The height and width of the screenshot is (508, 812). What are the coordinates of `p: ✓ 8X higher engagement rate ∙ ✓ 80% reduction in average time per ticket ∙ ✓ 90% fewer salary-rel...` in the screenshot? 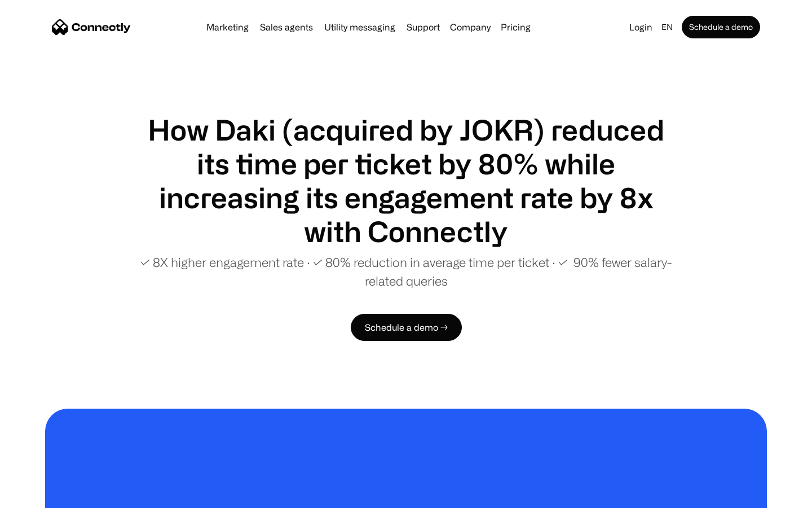 It's located at (406, 272).